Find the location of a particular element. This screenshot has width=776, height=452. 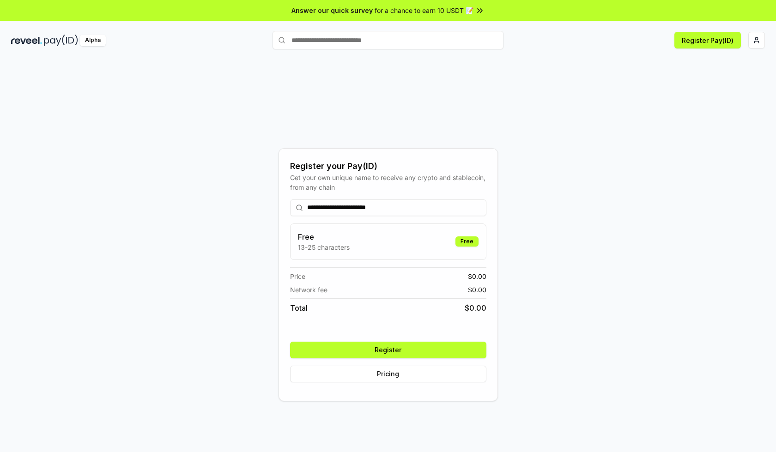

h3: Free is located at coordinates (324, 237).